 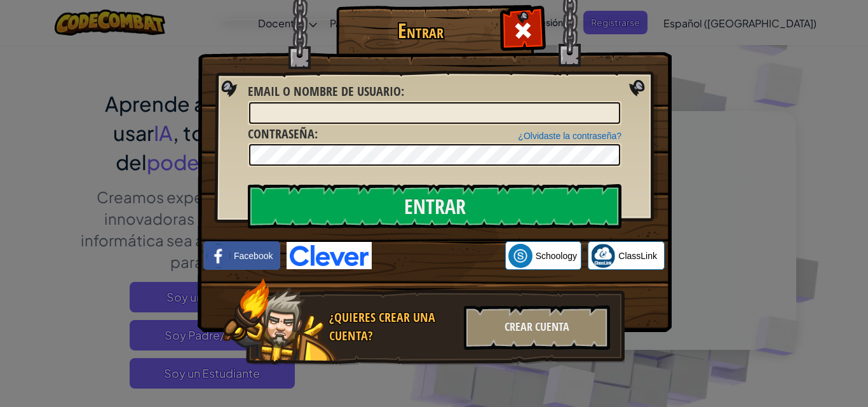 I want to click on span: Contraseña, so click(x=281, y=133).